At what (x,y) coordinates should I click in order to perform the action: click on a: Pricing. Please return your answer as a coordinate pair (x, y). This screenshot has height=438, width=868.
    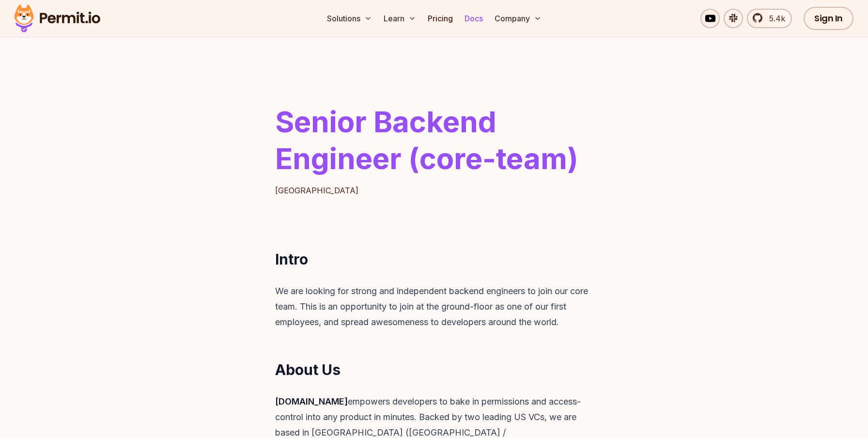
    Looking at the image, I should click on (440, 18).